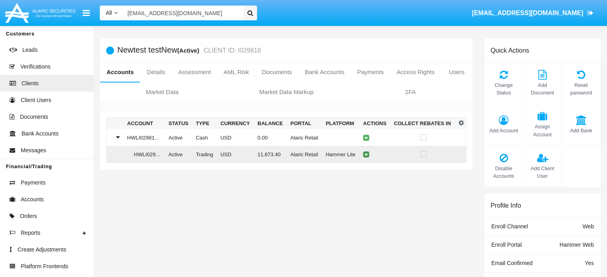 The width and height of the screenshot is (607, 277). I want to click on a: Access Rights, so click(416, 72).